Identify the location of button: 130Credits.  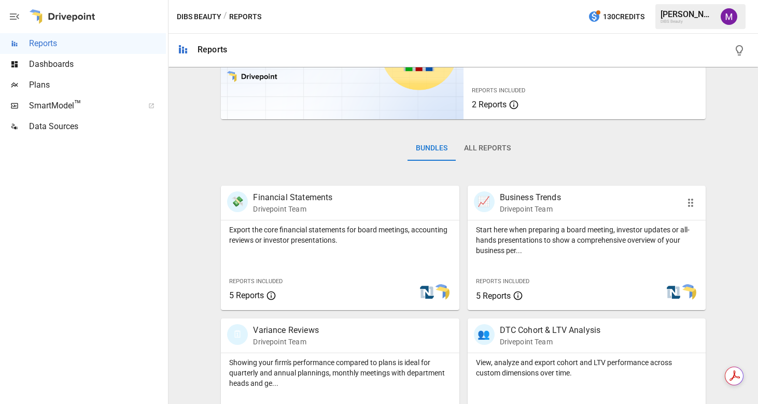
(616, 17).